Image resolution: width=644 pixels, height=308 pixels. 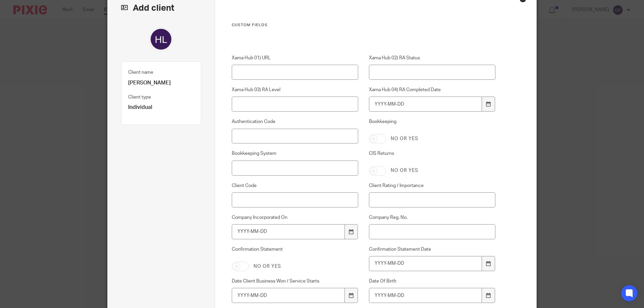 I want to click on h3: Custom fields, so click(x=364, y=26).